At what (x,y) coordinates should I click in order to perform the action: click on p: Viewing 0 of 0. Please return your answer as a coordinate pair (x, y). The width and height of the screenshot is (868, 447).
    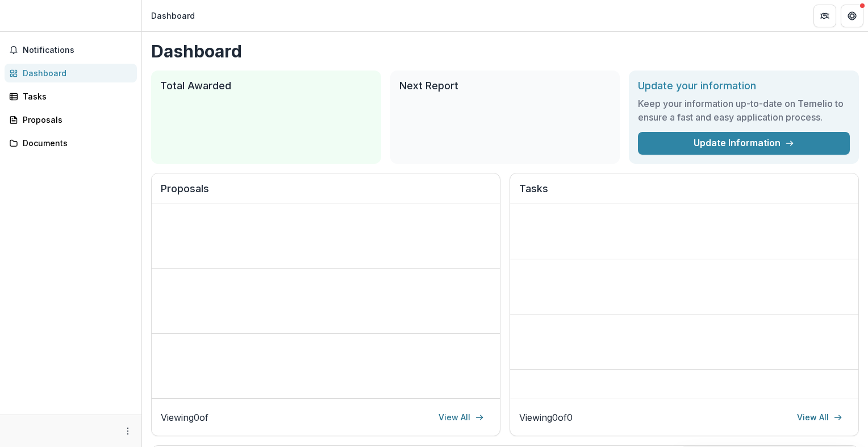
    Looking at the image, I should click on (546, 417).